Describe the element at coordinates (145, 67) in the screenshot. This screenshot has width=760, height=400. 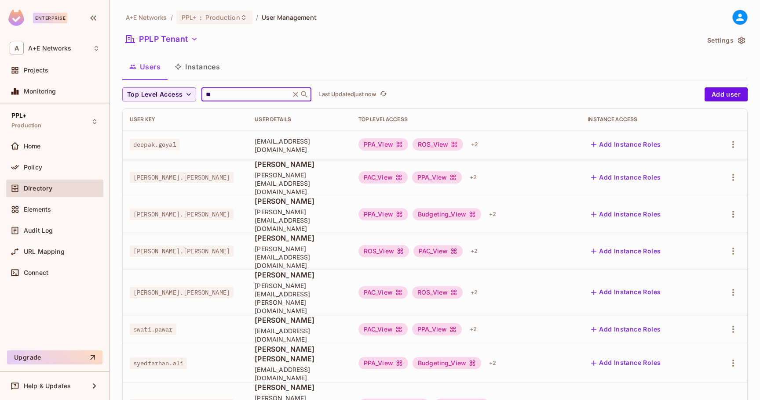
I see `button: Users` at that location.